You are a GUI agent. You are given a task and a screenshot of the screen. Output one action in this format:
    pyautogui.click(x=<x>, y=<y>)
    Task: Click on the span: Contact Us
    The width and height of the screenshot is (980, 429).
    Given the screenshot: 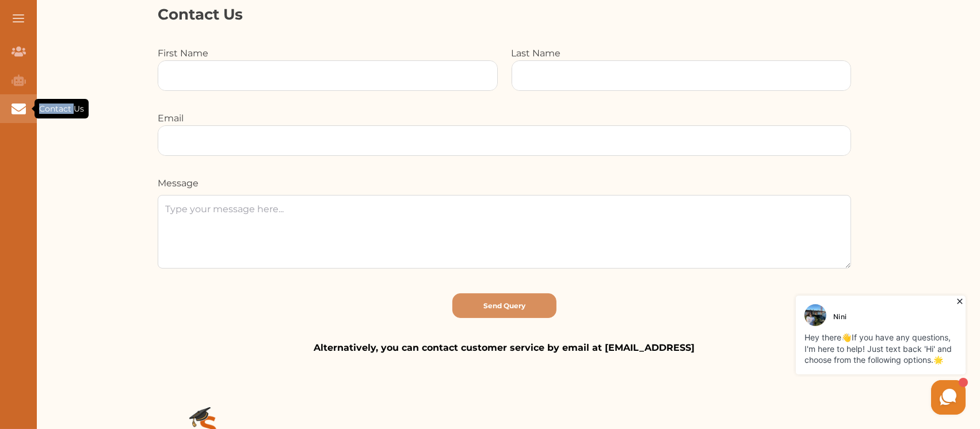 What is the action you would take?
    pyautogui.click(x=62, y=109)
    